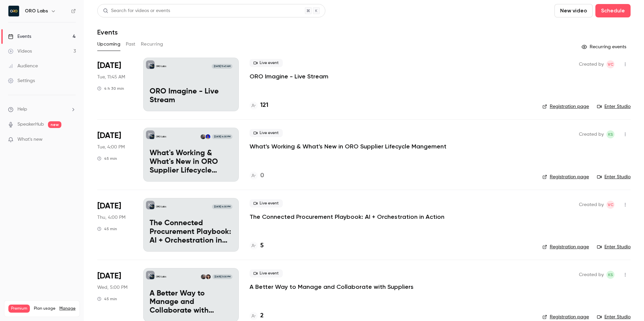 The width and height of the screenshot is (644, 321). Describe the element at coordinates (107, 32) in the screenshot. I see `h1: Events` at that location.